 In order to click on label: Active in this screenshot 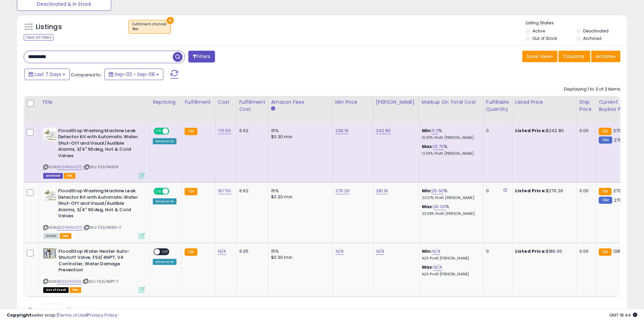, I will do `click(539, 31)`.